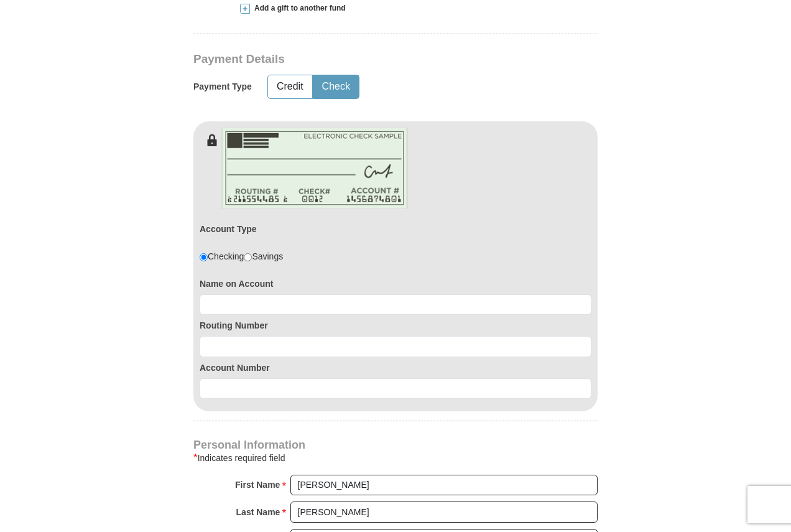  I want to click on strong: Last Name, so click(258, 512).